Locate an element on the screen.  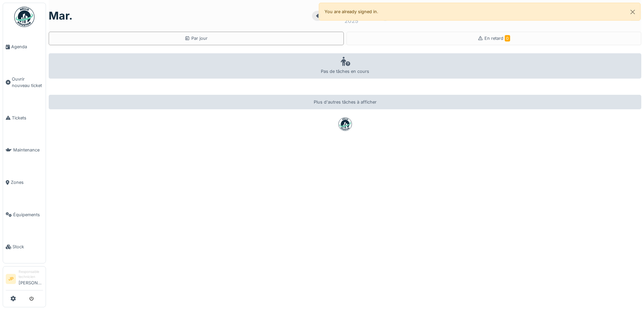
a: Tickets is located at coordinates (24, 118).